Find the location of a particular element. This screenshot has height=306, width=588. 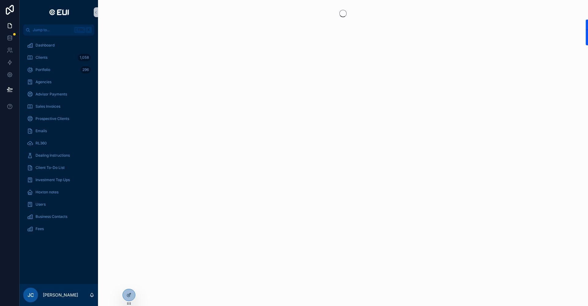

a: Fees is located at coordinates (59, 229).